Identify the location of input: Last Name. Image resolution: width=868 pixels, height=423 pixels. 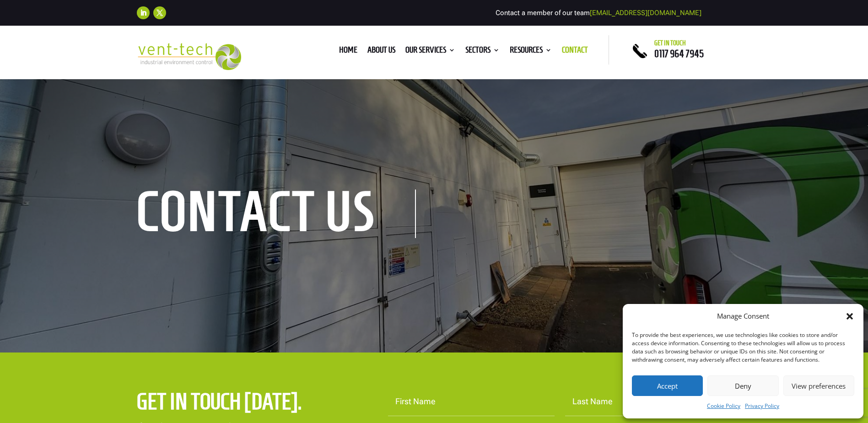
(648, 402).